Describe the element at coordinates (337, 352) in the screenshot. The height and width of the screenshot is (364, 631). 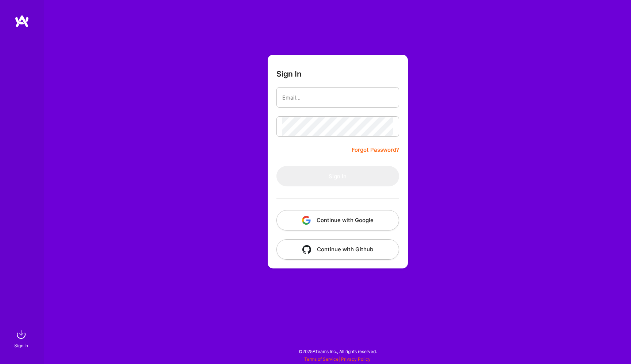
I see `div: © 2025 ATeams Inc., All rights reserved.` at that location.